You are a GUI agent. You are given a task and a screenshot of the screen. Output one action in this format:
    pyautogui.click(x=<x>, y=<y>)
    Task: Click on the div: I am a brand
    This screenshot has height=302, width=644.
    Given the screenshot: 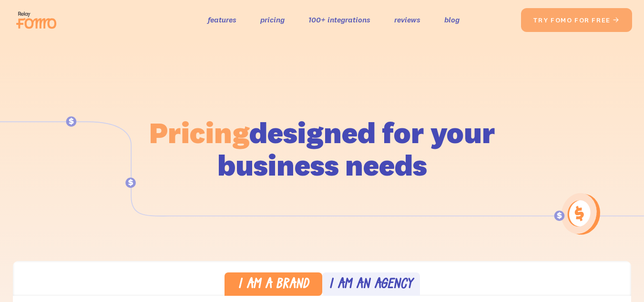 What is the action you would take?
    pyautogui.click(x=273, y=285)
    